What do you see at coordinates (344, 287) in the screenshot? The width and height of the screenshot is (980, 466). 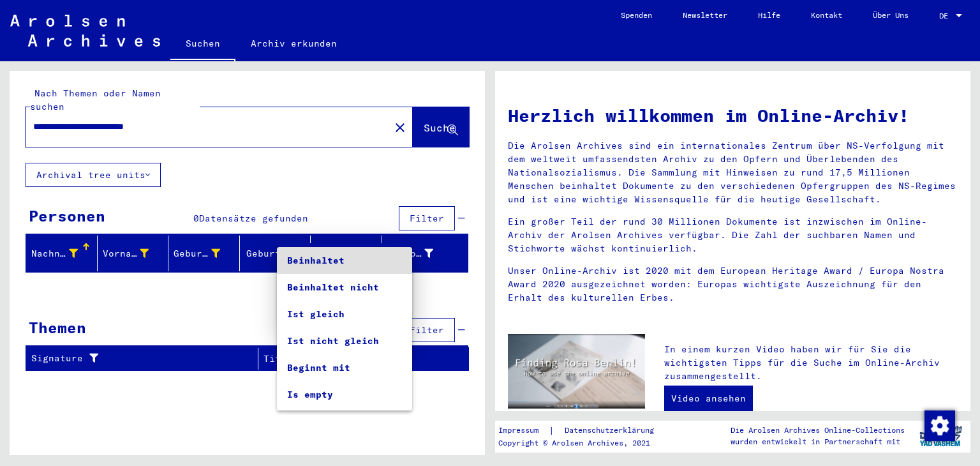 I see `span: Beinhaltet nicht` at bounding box center [344, 287].